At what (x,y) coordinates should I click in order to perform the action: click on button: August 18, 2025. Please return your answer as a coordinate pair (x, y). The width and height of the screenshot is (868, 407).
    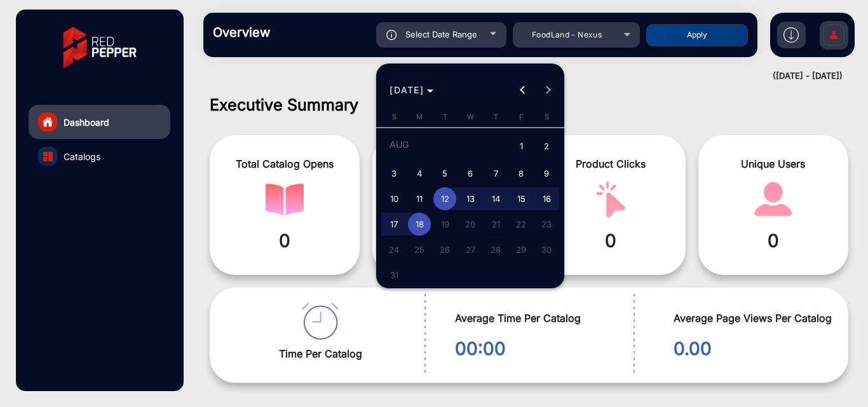
    Looking at the image, I should click on (419, 224).